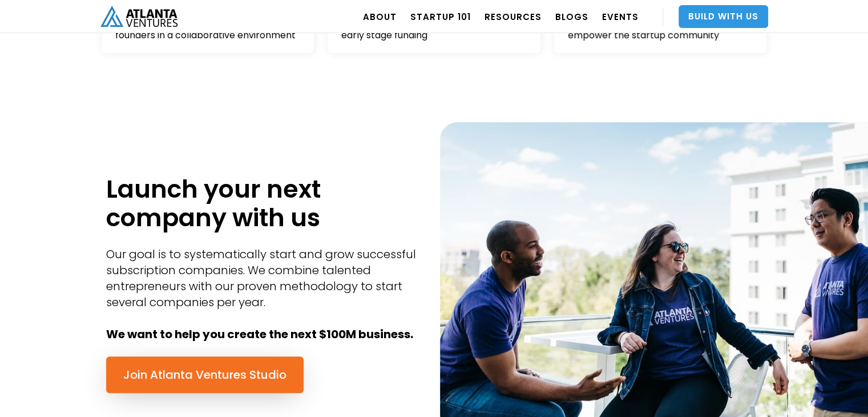  I want to click on a: BLOGS, so click(572, 17).